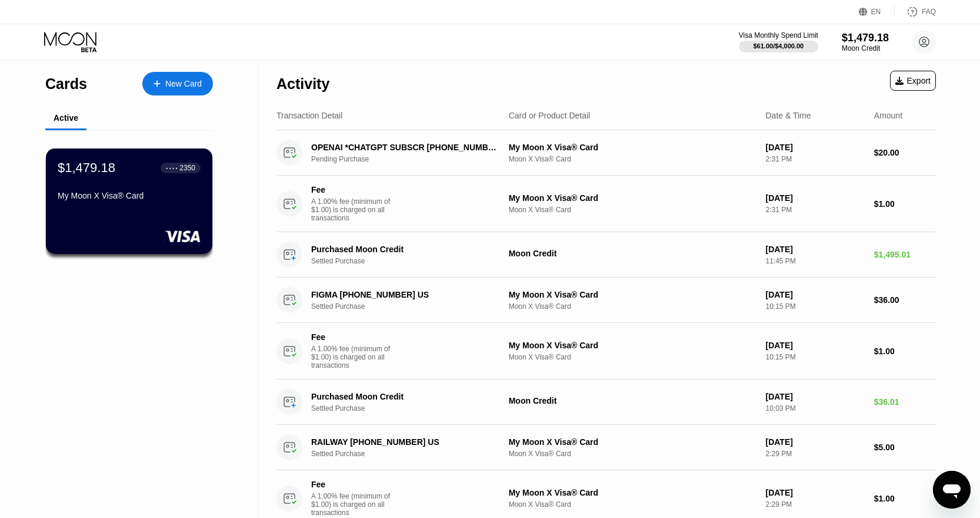 This screenshot has width=980, height=518. What do you see at coordinates (913, 80) in the screenshot?
I see `div: Export` at bounding box center [913, 80].